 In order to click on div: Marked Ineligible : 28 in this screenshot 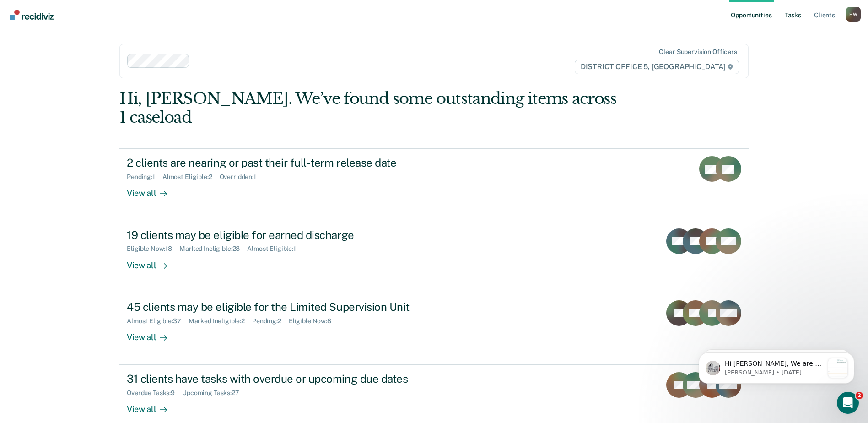, I will do `click(214, 249)`.